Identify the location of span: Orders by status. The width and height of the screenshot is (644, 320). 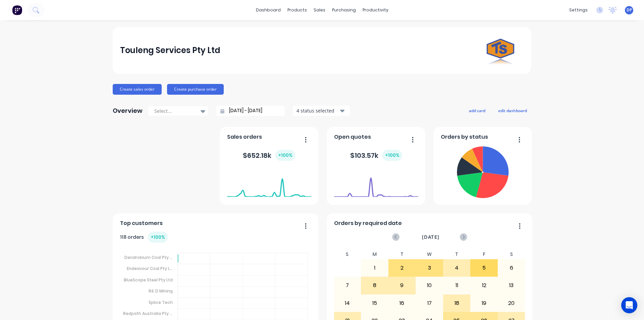
(465, 137).